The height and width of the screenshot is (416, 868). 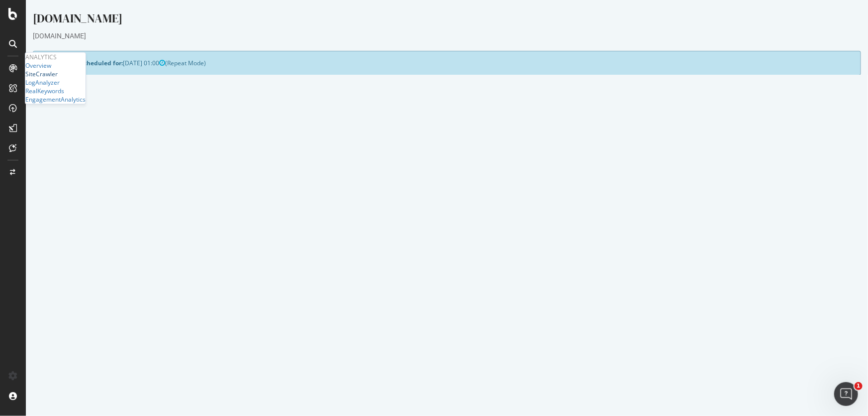 What do you see at coordinates (55, 99) in the screenshot?
I see `a: EngagementAnalytics` at bounding box center [55, 99].